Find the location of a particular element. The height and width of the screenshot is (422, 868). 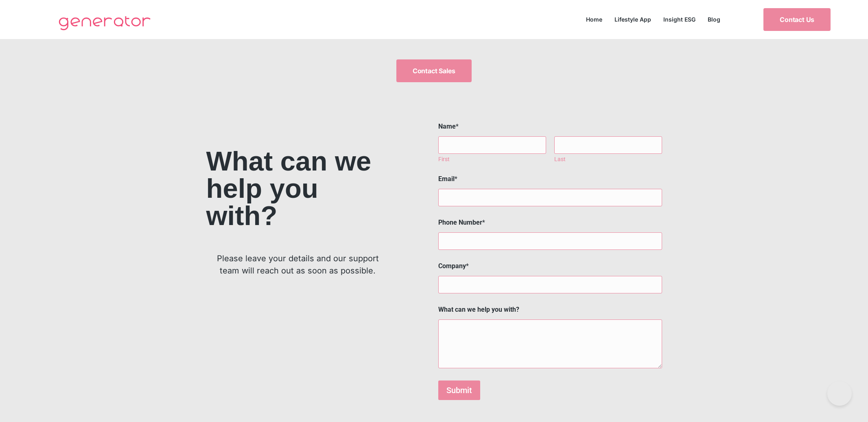

h2: What can we help you with? is located at coordinates (298, 188).